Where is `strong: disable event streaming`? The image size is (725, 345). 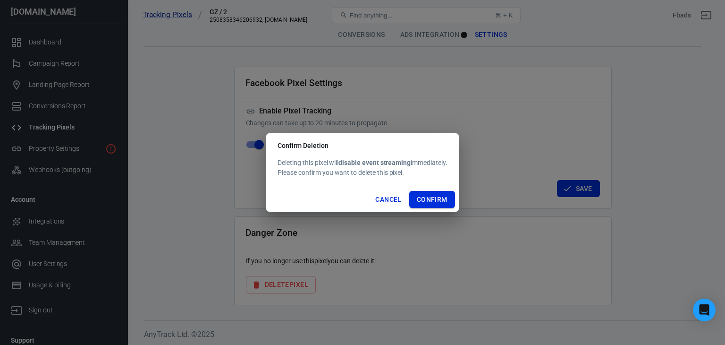
strong: disable event streaming is located at coordinates (374, 162).